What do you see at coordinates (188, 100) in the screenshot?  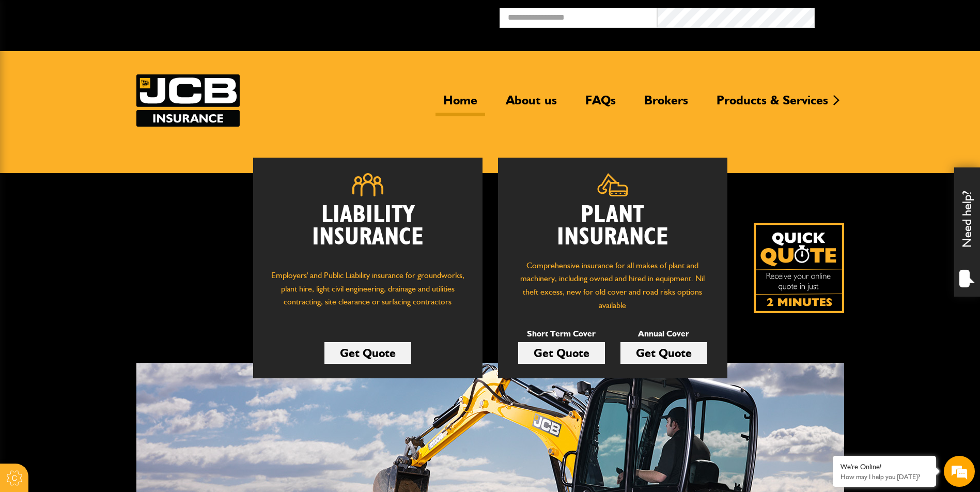 I see `a: JCB Insurance Services` at bounding box center [188, 100].